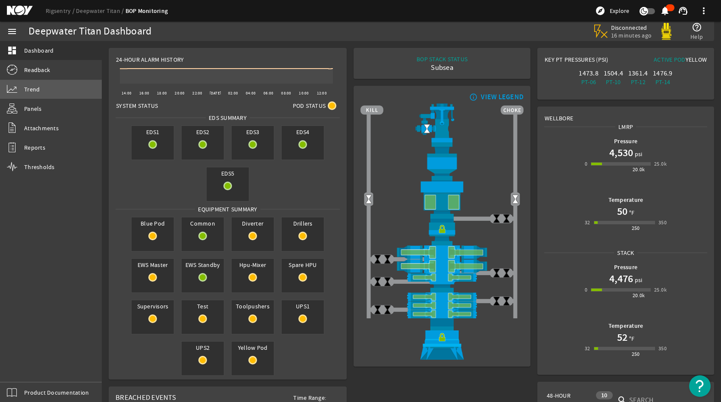  I want to click on span: Spare HPU, so click(303, 265).